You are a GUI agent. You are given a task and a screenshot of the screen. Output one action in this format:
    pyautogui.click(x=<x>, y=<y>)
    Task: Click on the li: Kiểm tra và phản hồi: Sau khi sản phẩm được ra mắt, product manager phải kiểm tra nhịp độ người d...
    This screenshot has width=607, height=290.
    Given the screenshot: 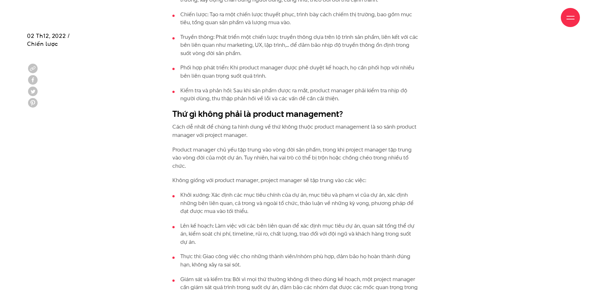 What is the action you would take?
    pyautogui.click(x=295, y=95)
    